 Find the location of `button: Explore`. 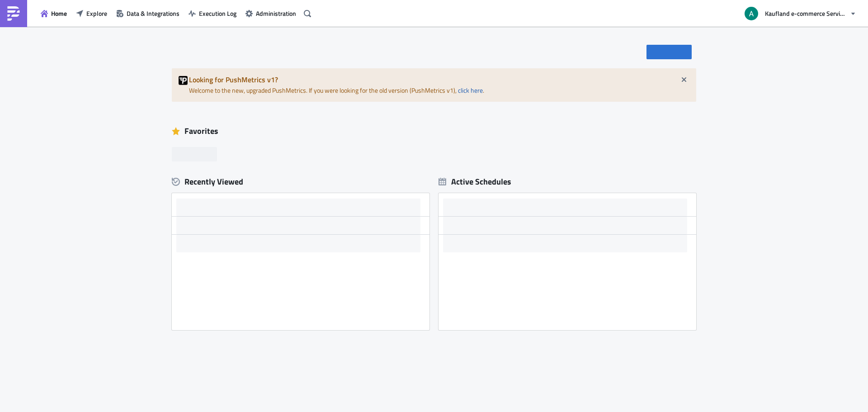

button: Explore is located at coordinates (91, 13).